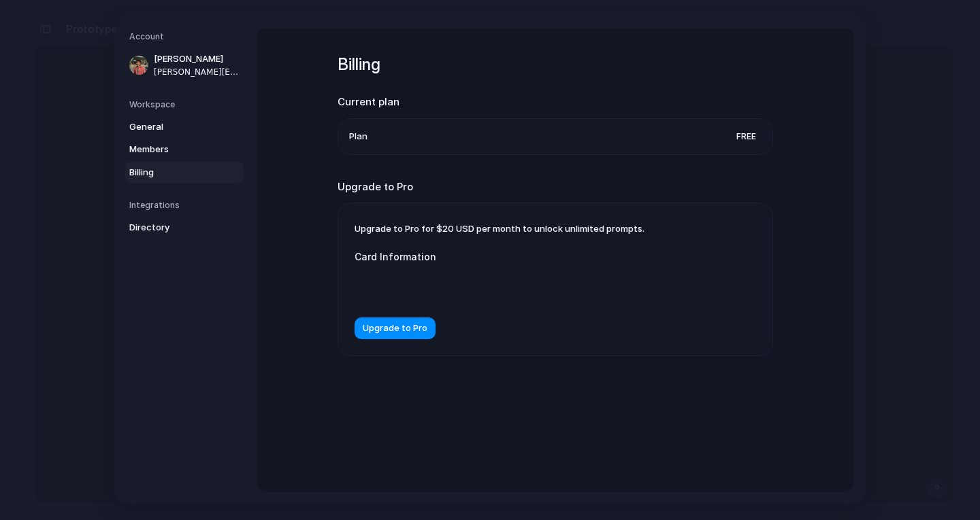  Describe the element at coordinates (185, 127) in the screenshot. I see `a: General` at that location.